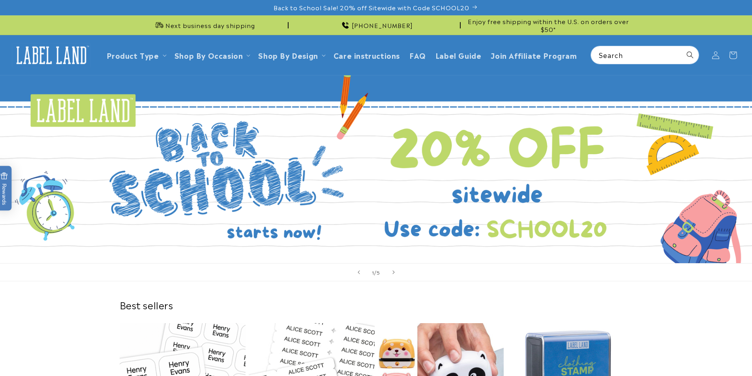 The width and height of the screenshot is (752, 376). Describe the element at coordinates (367, 55) in the screenshot. I see `a: Care instructions` at that location.